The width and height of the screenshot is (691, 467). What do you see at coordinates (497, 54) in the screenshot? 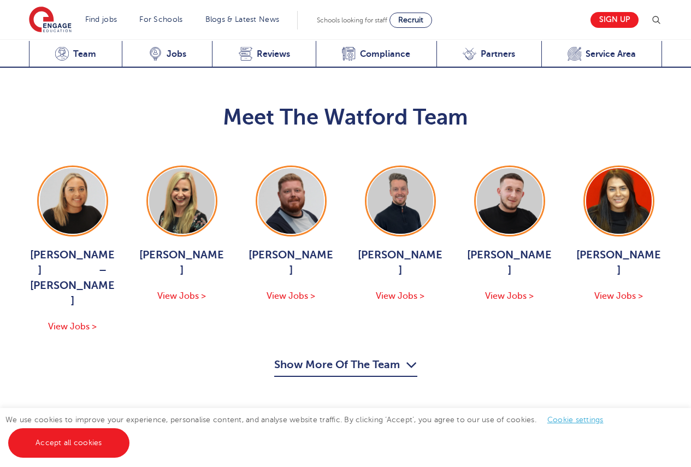
I see `span: Partners` at bounding box center [497, 54].